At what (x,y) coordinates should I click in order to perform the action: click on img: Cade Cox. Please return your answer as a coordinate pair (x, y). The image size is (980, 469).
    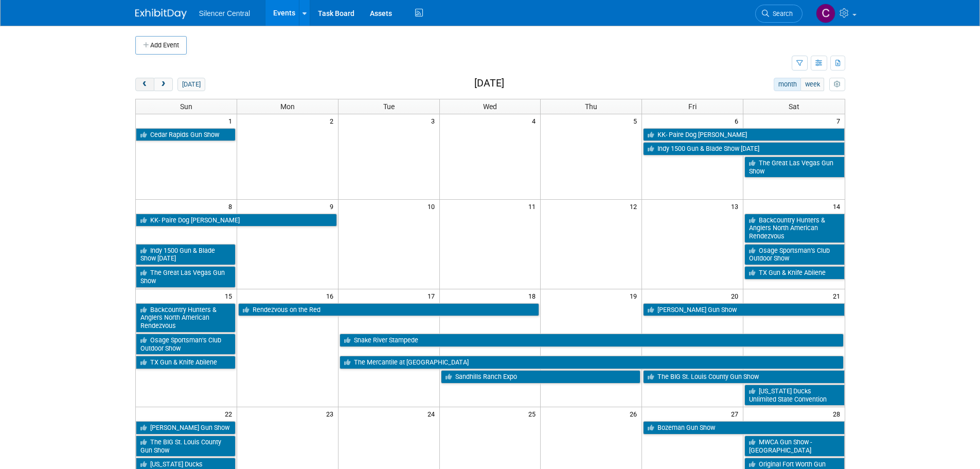
    Looking at the image, I should click on (825, 14).